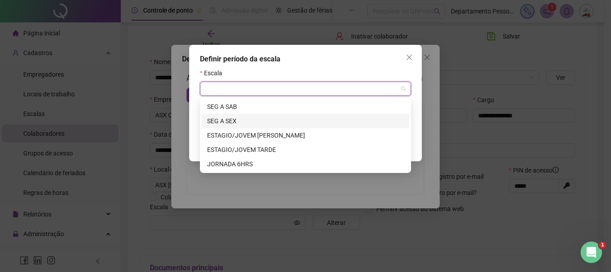  What do you see at coordinates (306, 164) in the screenshot?
I see `div: JORNADA 6HRS` at bounding box center [306, 164].